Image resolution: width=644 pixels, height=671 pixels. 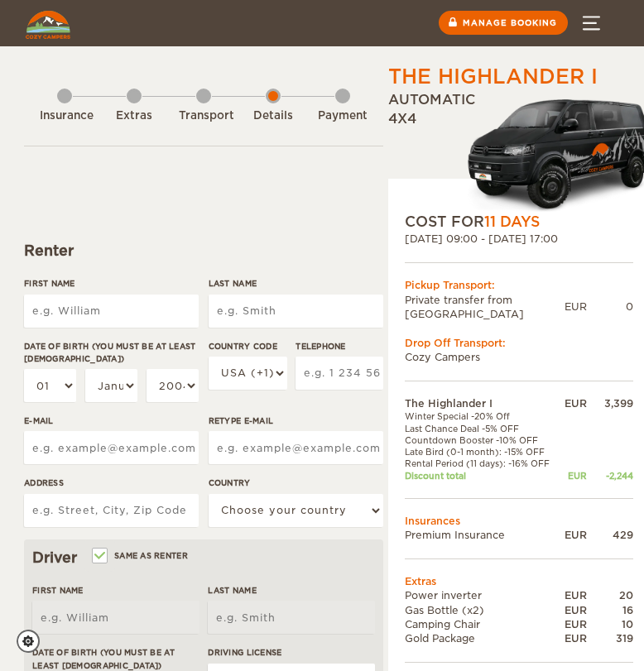 I want to click on label: Retype E-mail, so click(x=296, y=421).